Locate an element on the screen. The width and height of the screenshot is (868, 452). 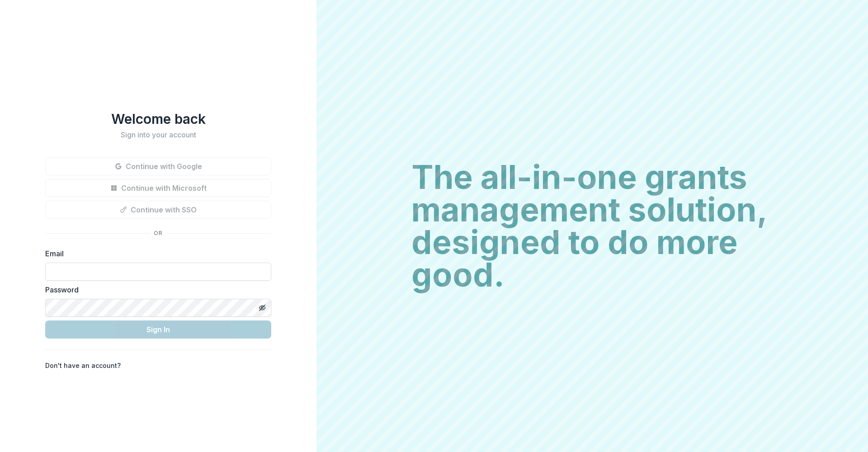
label: Email is located at coordinates (155, 254).